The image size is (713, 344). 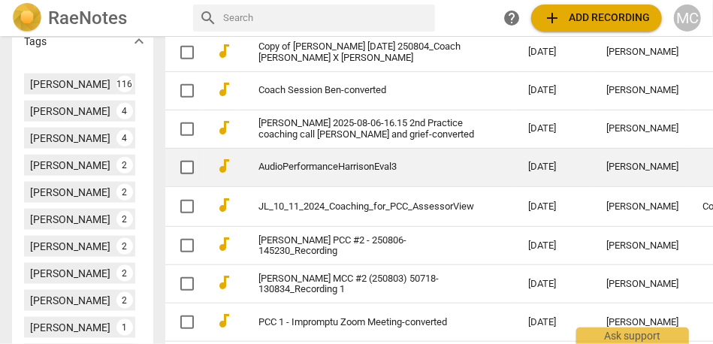 I want to click on a: JL_10_11_2024_Coaching_for_PCC_AssessorView, so click(x=366, y=207).